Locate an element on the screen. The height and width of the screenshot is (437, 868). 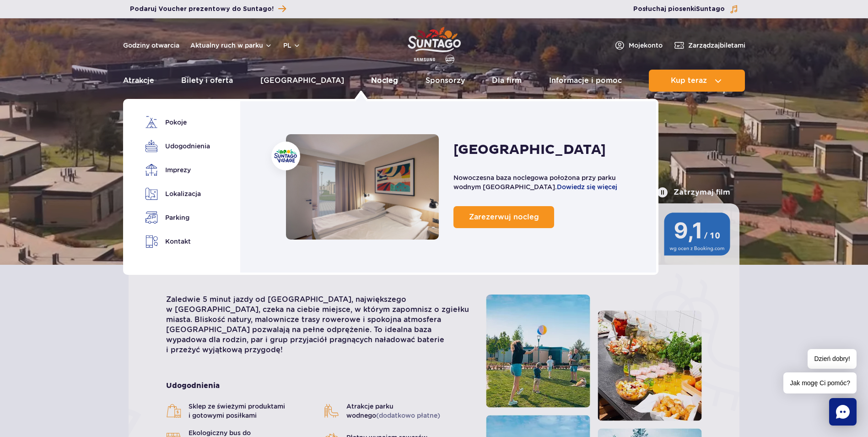
a: Zarządzajbiletami is located at coordinates (709, 45).